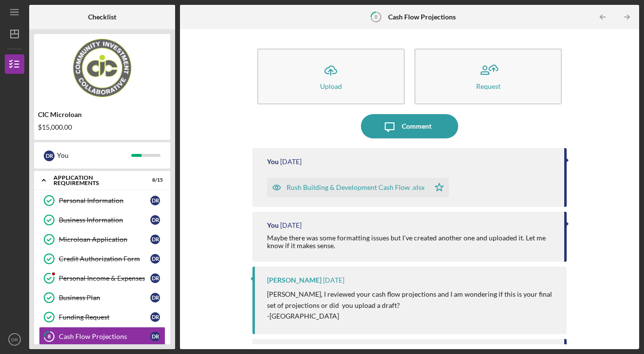 The height and width of the screenshot is (354, 644). Describe the element at coordinates (410, 126) in the screenshot. I see `button: Comment` at that location.